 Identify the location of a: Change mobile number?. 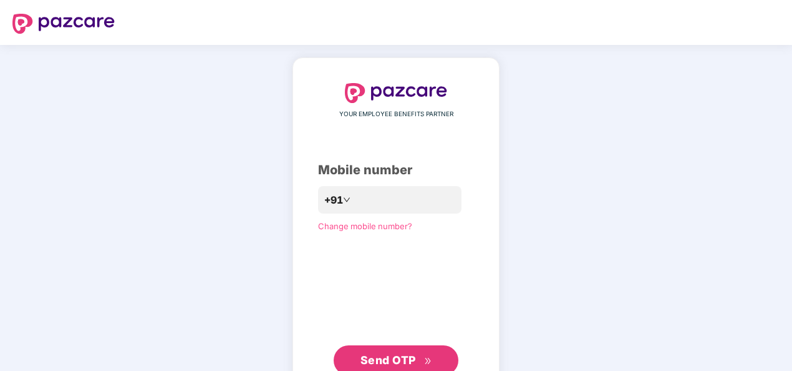
(365, 226).